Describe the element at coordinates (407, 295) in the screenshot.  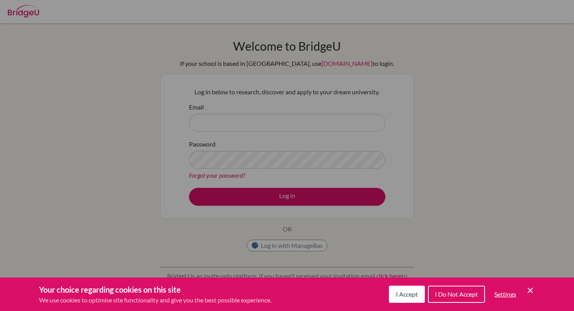
I see `button: I Accept` at that location.